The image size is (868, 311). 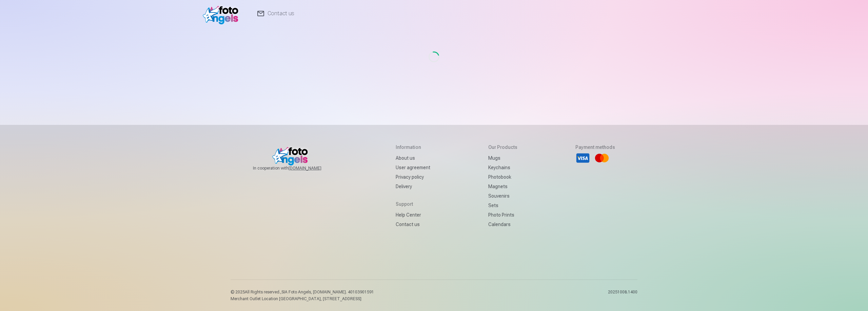 What do you see at coordinates (595, 147) in the screenshot?
I see `h5: Payment methods` at bounding box center [595, 147].